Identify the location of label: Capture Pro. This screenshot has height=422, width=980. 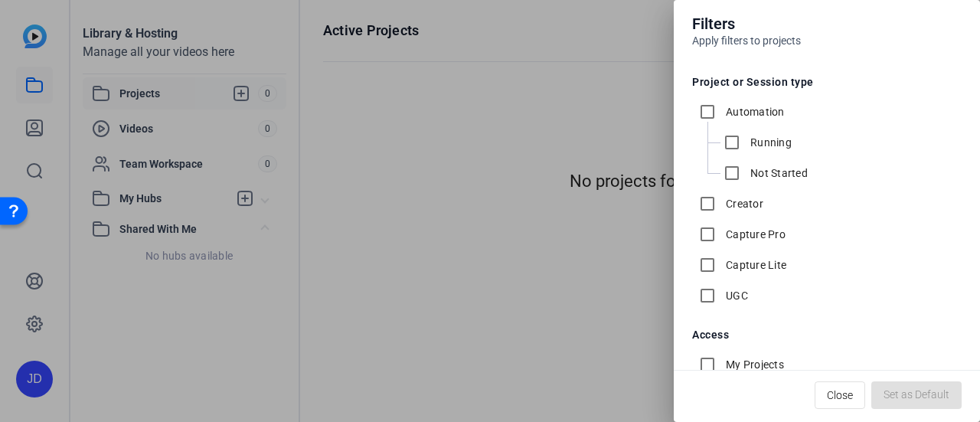
(754, 234).